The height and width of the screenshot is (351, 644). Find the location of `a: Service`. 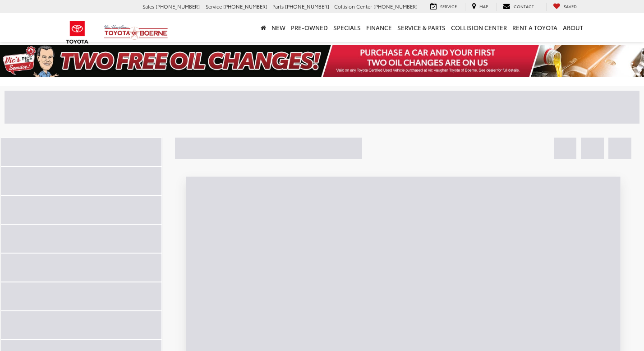

a: Service is located at coordinates (443, 7).